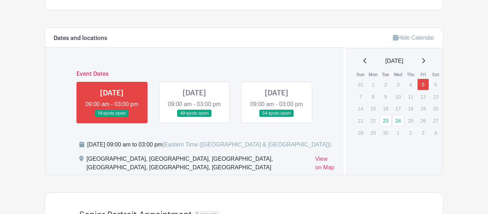 Image resolution: width=488 pixels, height=214 pixels. I want to click on a: 23, so click(385, 120).